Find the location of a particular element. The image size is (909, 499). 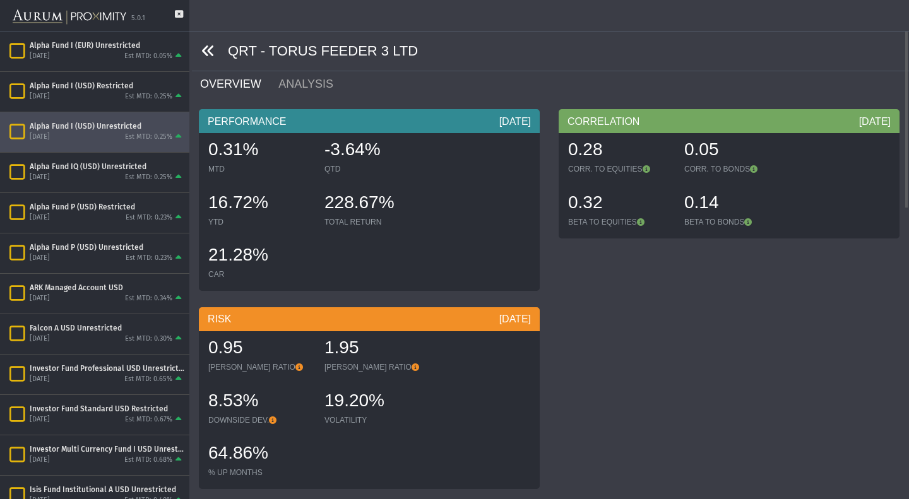

div: Alpha Fund P (USD) Unrestricted is located at coordinates (107, 247).